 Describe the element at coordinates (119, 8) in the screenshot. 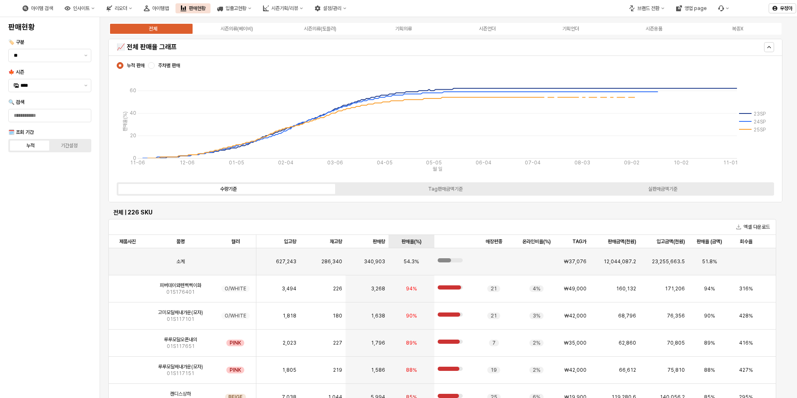

I see `button: 리오더` at that location.